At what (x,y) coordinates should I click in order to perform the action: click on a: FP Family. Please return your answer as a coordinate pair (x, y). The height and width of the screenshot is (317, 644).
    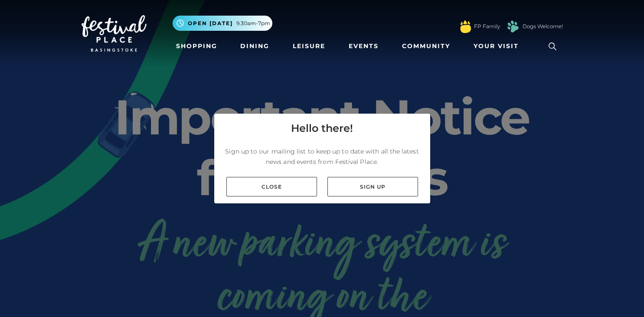
    Looking at the image, I should click on (487, 26).